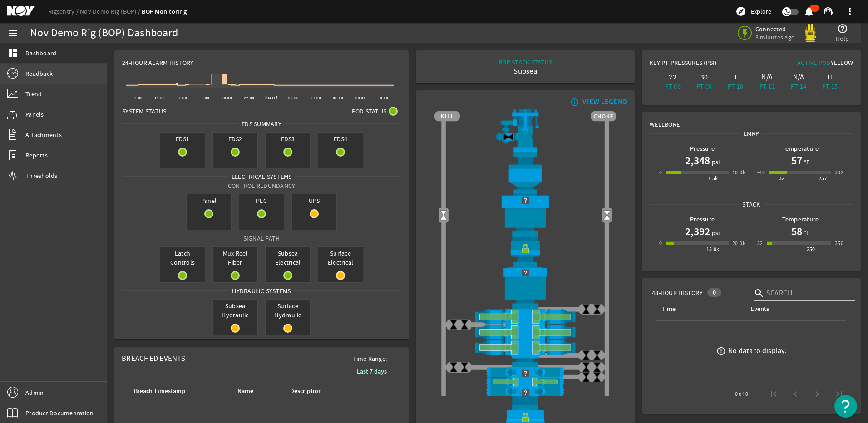  Describe the element at coordinates (525, 288) in the screenshot. I see `img: LowerAnnular.png` at that location.